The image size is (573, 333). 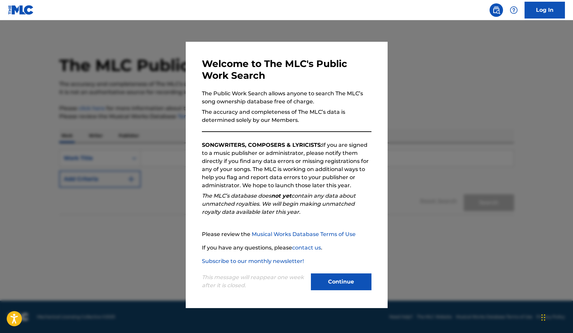 What do you see at coordinates (253, 261) in the screenshot?
I see `a: Subscribe to our monthly newsletter!` at bounding box center [253, 261].